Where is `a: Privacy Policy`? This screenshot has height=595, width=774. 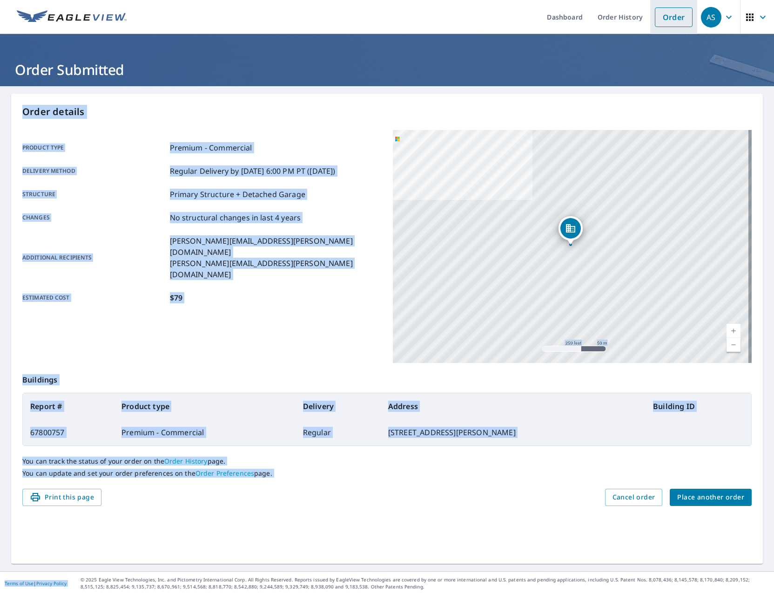 a: Privacy Policy is located at coordinates (51, 583).